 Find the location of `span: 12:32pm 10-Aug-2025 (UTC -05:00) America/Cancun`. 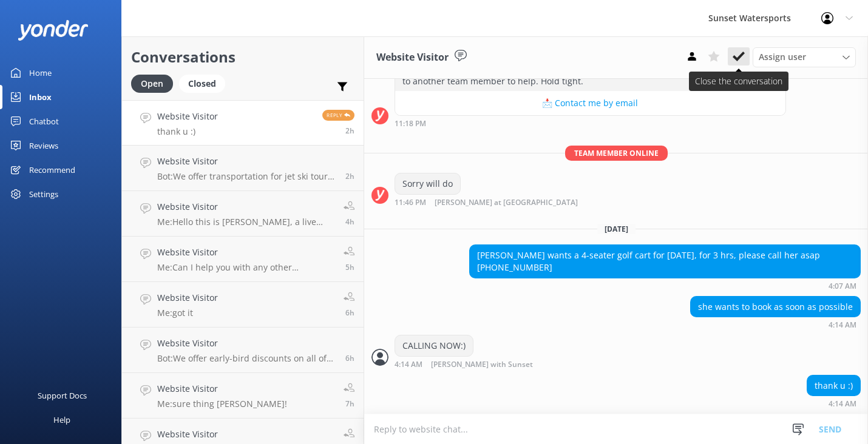

span: 12:32pm 10-Aug-2025 (UTC -05:00) America/Cancun is located at coordinates (350, 313).